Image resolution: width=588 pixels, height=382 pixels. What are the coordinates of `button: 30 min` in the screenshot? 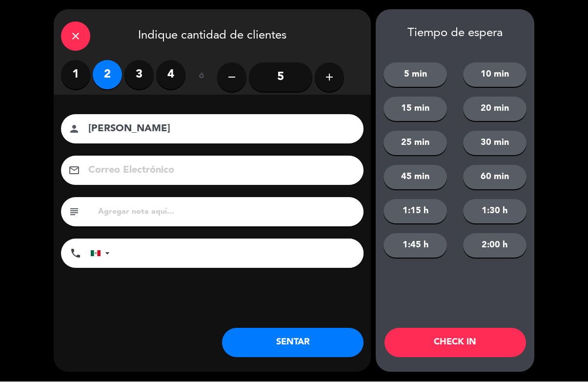 It's located at (494, 143).